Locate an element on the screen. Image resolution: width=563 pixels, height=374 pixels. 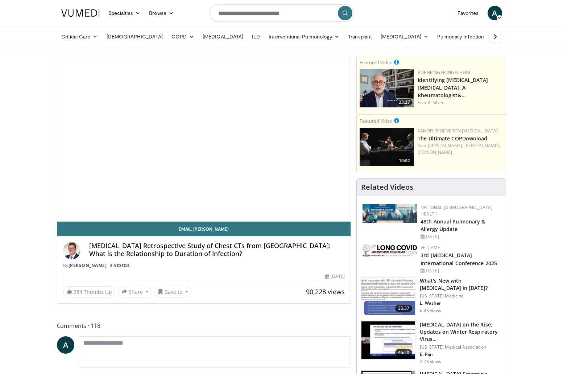
span: 10:02 is located at coordinates (404, 161).